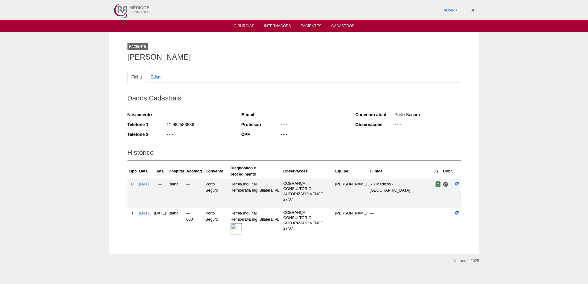 This screenshot has height=284, width=588. What do you see at coordinates (438, 184) in the screenshot?
I see `span: Confirmada` at bounding box center [438, 184].